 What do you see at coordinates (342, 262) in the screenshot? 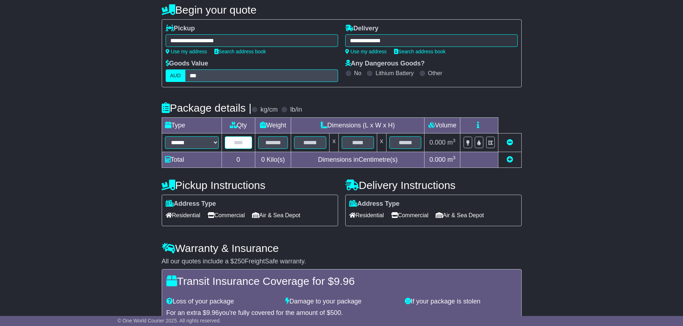
I see `div: All our quotes include a $ FreightSafe warranty.` at bounding box center [342, 262].